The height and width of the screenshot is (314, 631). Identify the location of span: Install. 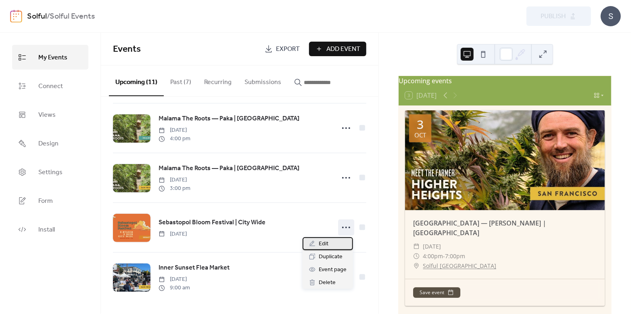
(46, 229).